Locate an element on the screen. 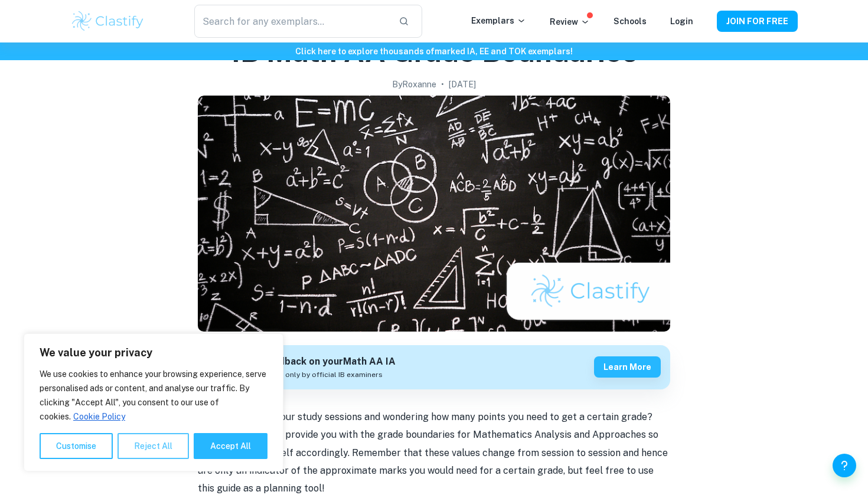  img: IB Math AA Grade Boundaries cover image is located at coordinates (434, 214).